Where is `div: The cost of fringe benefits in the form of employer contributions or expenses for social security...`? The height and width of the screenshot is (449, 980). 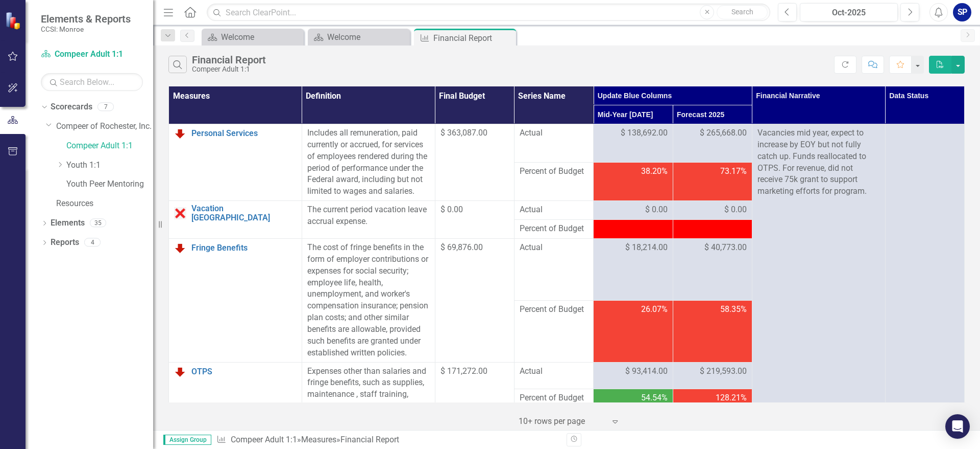 div: The cost of fringe benefits in the form of employer contributions or expenses for social security... is located at coordinates (369, 300).